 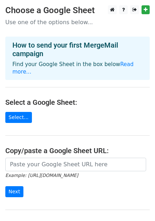 What do you see at coordinates (77, 10) in the screenshot?
I see `h3: Choose a Google Sheet` at bounding box center [77, 10].